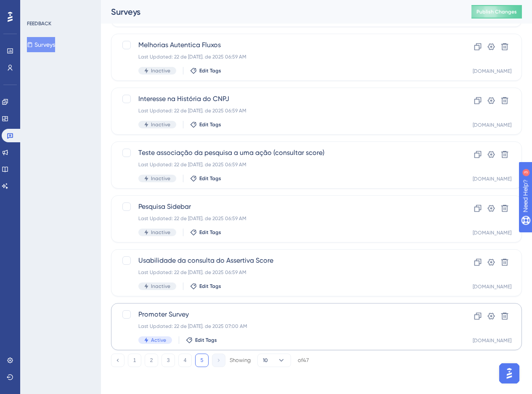  Describe the element at coordinates (283, 261) in the screenshot. I see `span: Usabilidade da consulta do Assertiva Score` at that location.